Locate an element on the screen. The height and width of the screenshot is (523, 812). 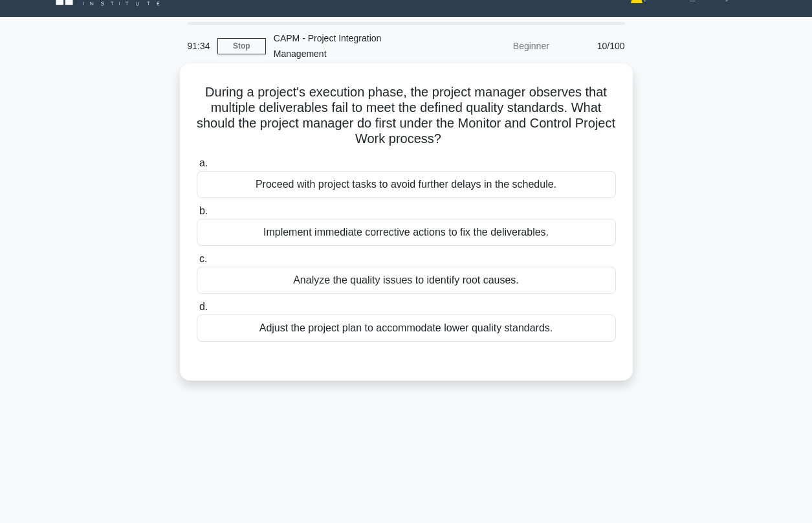
div: 91:34 is located at coordinates (199, 46).